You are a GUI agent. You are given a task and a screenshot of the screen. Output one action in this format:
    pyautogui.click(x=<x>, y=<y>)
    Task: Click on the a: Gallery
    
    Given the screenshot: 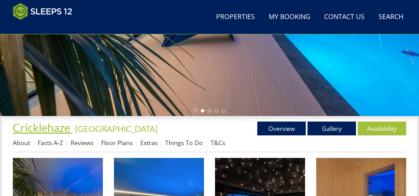 What is the action you would take?
    pyautogui.click(x=332, y=129)
    